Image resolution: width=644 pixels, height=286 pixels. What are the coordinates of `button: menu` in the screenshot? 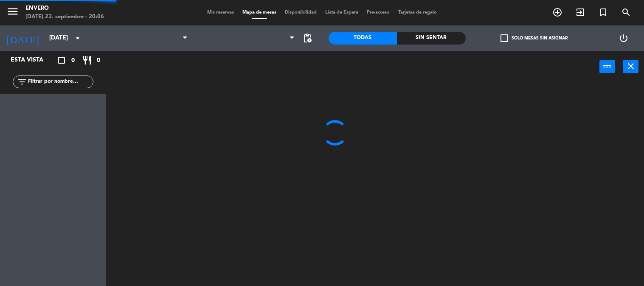 It's located at (13, 13).